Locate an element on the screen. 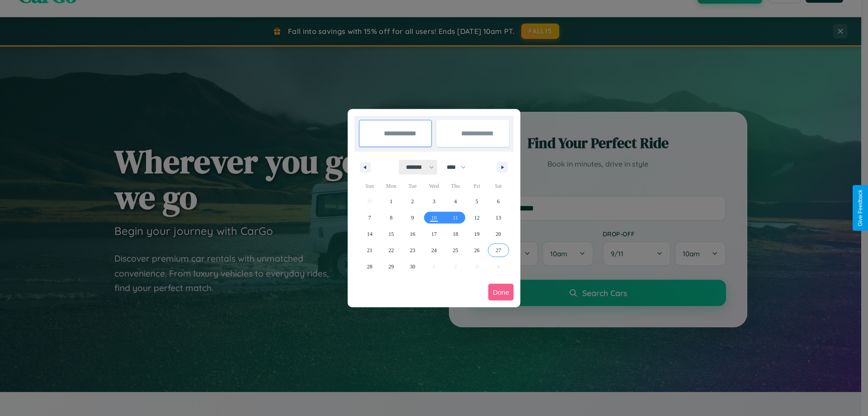 The height and width of the screenshot is (416, 868). span: 7 is located at coordinates (370, 218).